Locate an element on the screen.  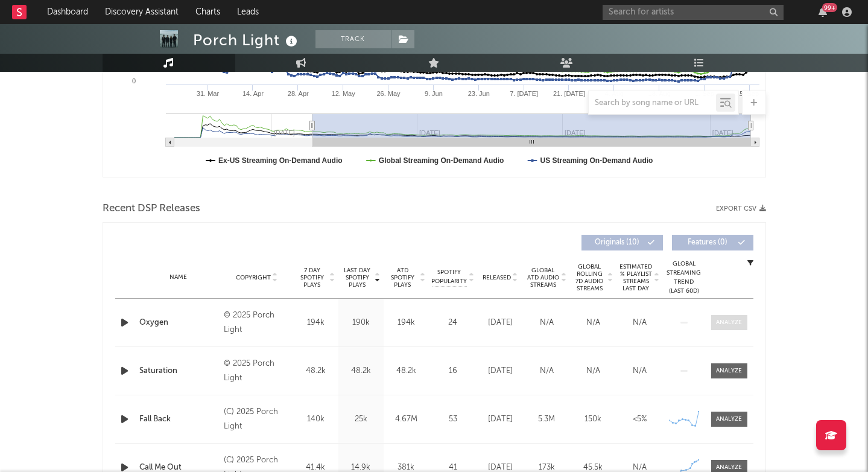
div: Oxygen is located at coordinates (179, 323).